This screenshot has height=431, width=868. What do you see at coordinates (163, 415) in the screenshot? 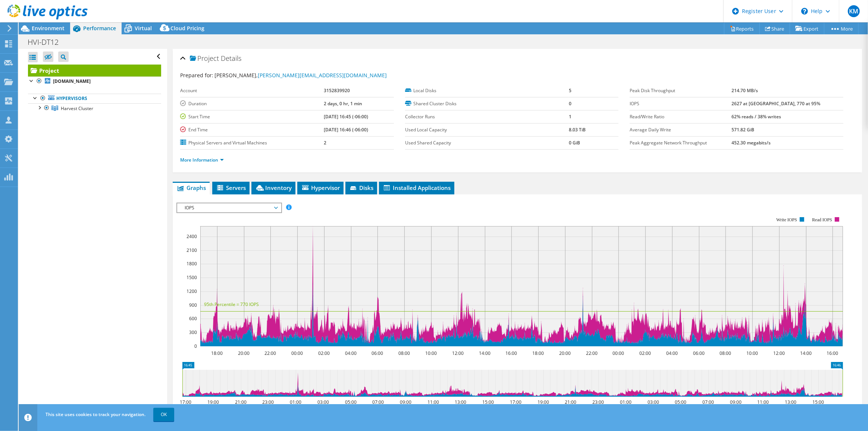
I see `a: OK` at bounding box center [163, 415].